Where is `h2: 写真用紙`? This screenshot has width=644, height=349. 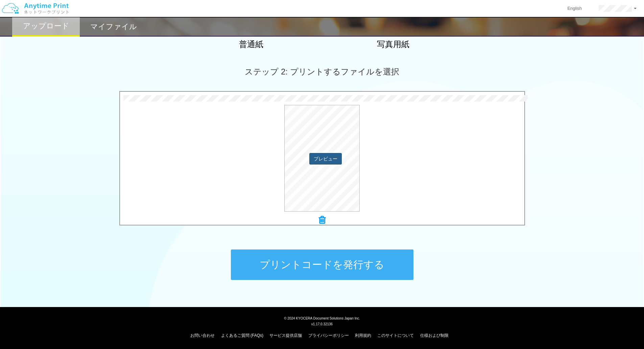 h2: 写真用紙 is located at coordinates (393, 44).